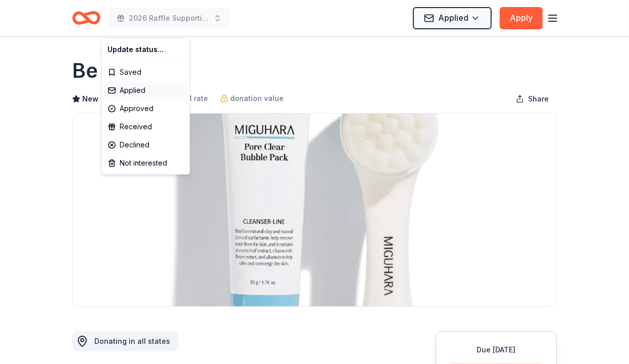  Describe the element at coordinates (146, 72) in the screenshot. I see `div: Saved` at that location.